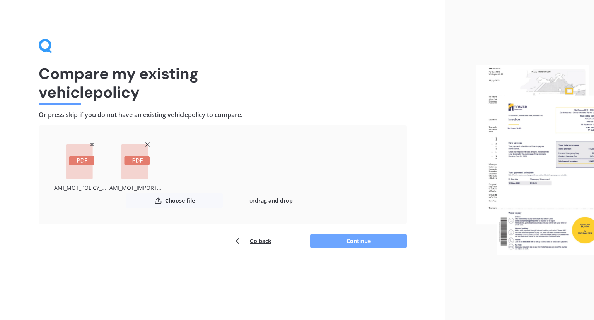  Describe the element at coordinates (536, 160) in the screenshot. I see `img: files.webp` at that location.